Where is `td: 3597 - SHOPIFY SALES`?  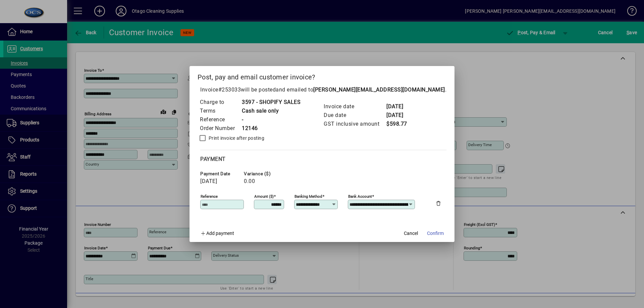 td: 3597 - SHOPIFY SALES is located at coordinates (271, 102).